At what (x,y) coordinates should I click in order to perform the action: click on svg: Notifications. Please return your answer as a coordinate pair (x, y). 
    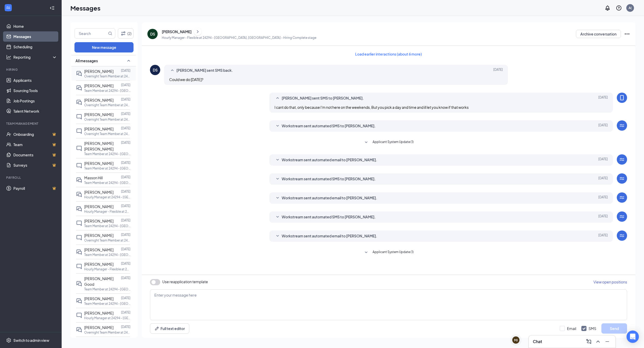
    Looking at the image, I should click on (608, 8).